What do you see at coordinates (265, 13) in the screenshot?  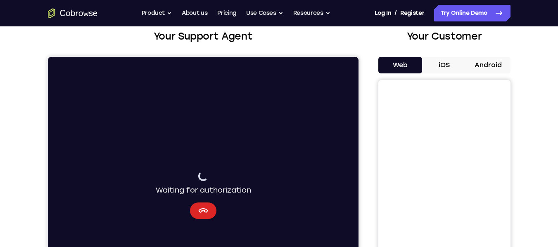 I see `button: Use Cases` at bounding box center [265, 13].